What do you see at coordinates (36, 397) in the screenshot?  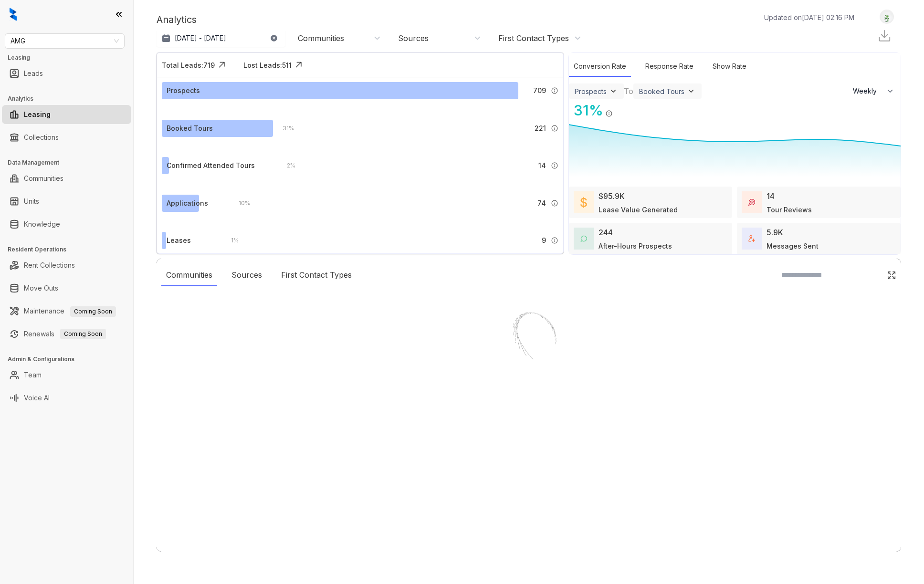 I see `a: Voice AI` at bounding box center [36, 397].